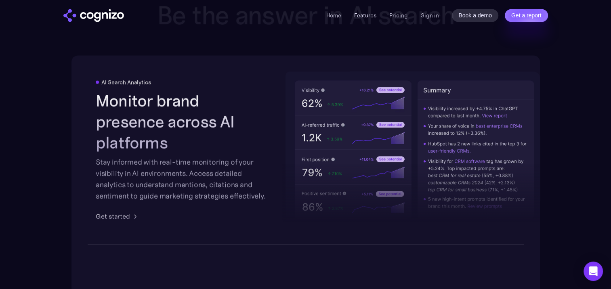 This screenshot has width=611, height=289. What do you see at coordinates (527, 15) in the screenshot?
I see `a: Get a report` at bounding box center [527, 15].